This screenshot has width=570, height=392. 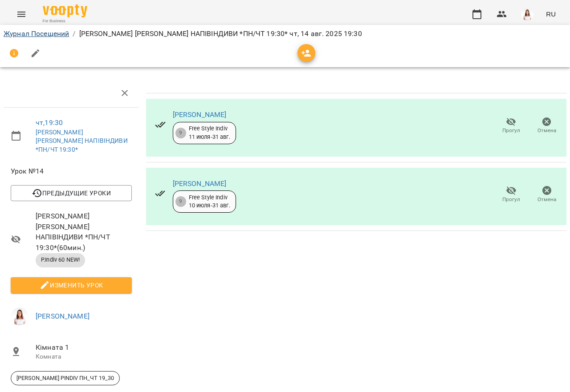 What do you see at coordinates (285, 34) in the screenshot?
I see `nav: breadcrumb` at bounding box center [285, 34].